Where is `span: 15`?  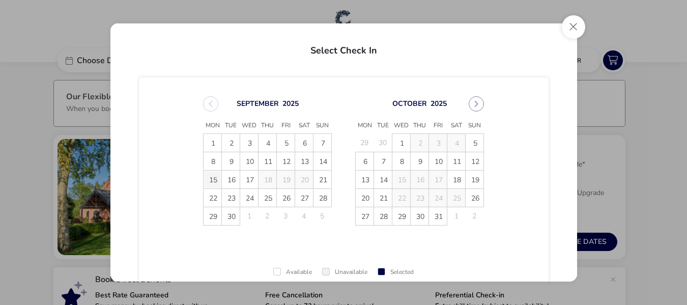
span: 15 is located at coordinates (213, 180).